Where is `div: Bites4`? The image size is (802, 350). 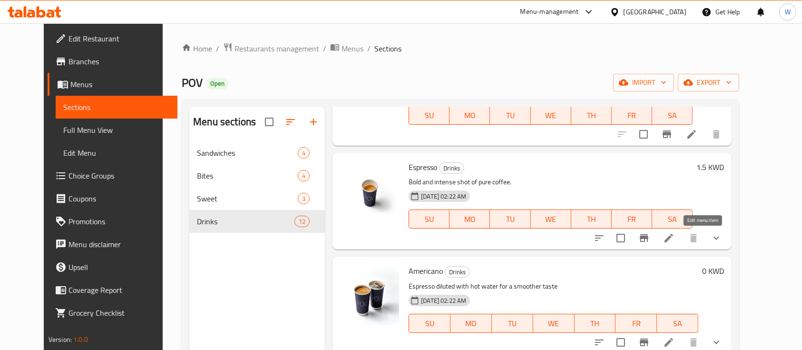 div: Bites4 is located at coordinates (257, 176).